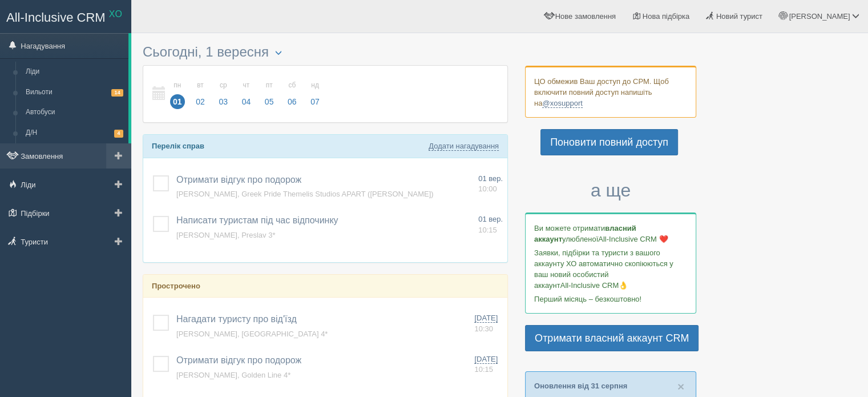  Describe the element at coordinates (484, 328) in the screenshot. I see `span: 10:30` at that location.